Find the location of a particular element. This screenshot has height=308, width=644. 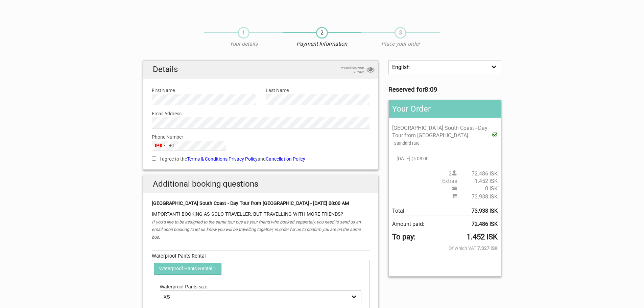

label: Last Name is located at coordinates (317, 90).